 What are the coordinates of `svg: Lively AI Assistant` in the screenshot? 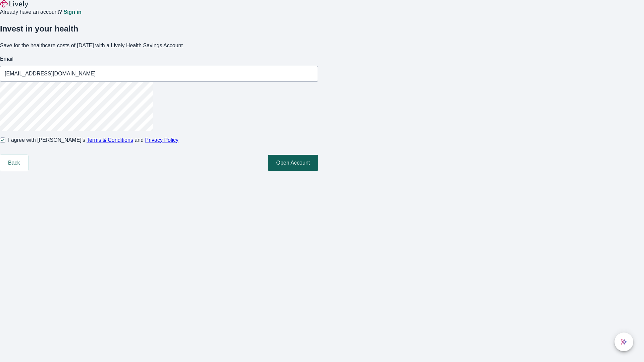 It's located at (624, 342).